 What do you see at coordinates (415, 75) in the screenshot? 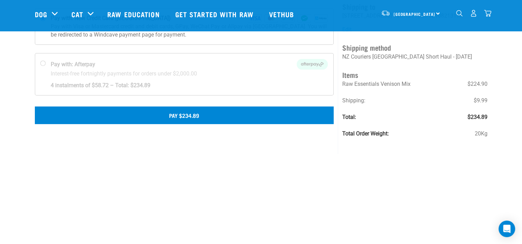
I see `h4: Items` at bounding box center [415, 75].